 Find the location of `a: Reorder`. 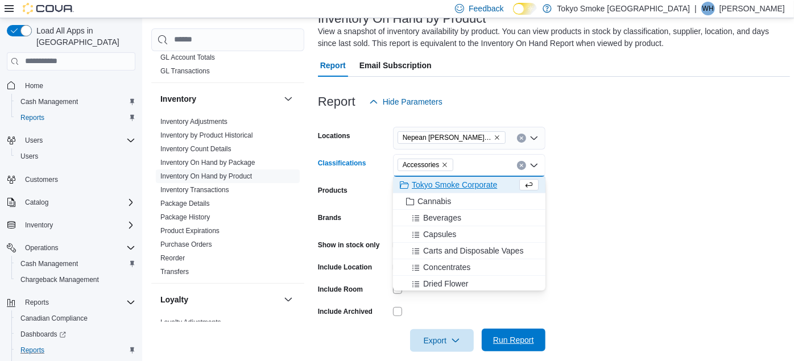

a: Reorder is located at coordinates (172, 258).